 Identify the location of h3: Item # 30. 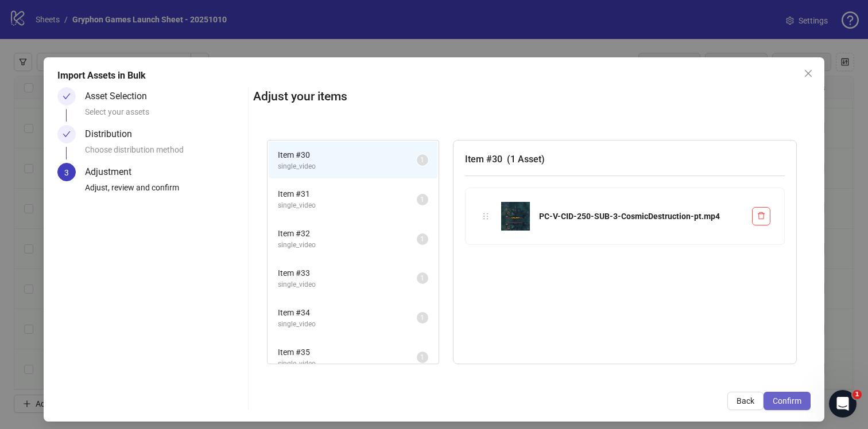
(625, 159).